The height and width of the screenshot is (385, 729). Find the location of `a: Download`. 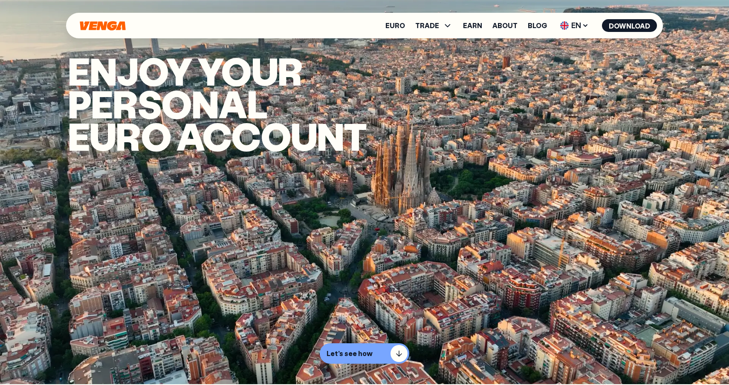

a: Download is located at coordinates (629, 26).